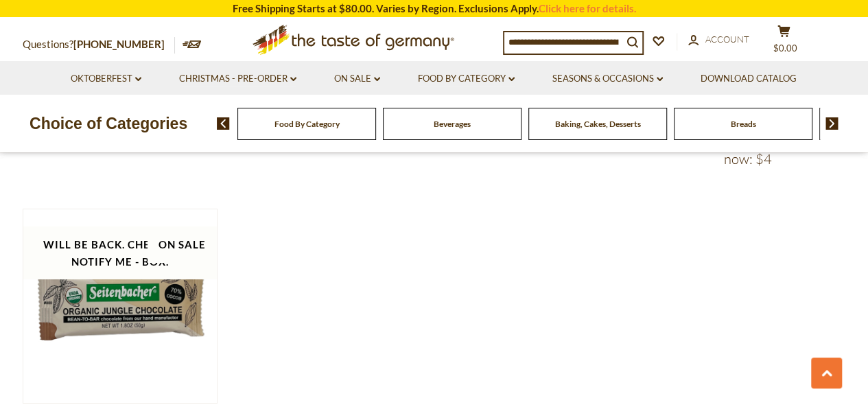  What do you see at coordinates (357, 79) in the screenshot?
I see `a: On Sale` at bounding box center [357, 79].